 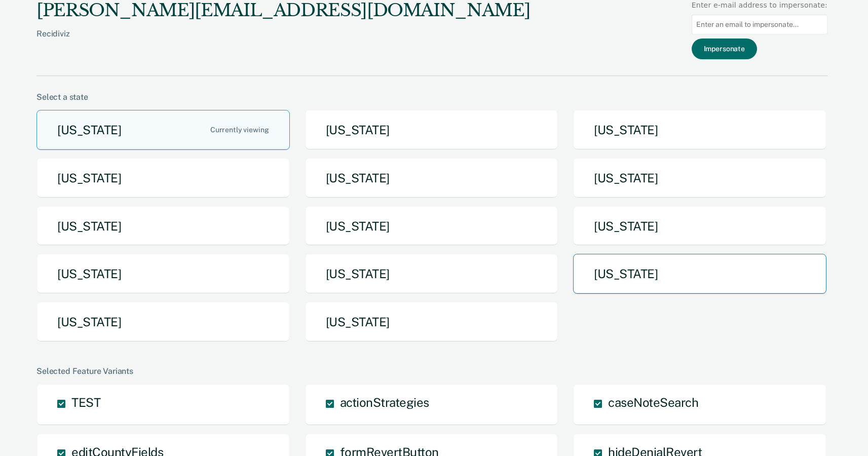 What do you see at coordinates (724, 49) in the screenshot?
I see `button: Impersonate` at bounding box center [724, 49].